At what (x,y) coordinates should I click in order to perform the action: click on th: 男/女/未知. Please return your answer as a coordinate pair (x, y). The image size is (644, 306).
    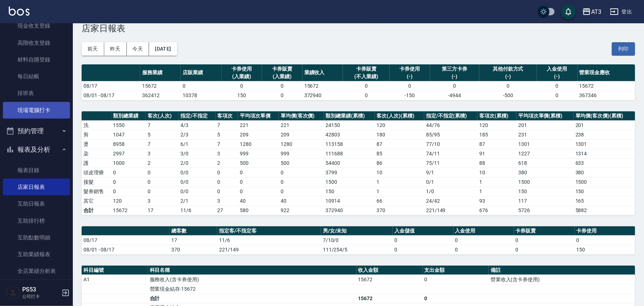
    Looking at the image, I should click on (357, 231).